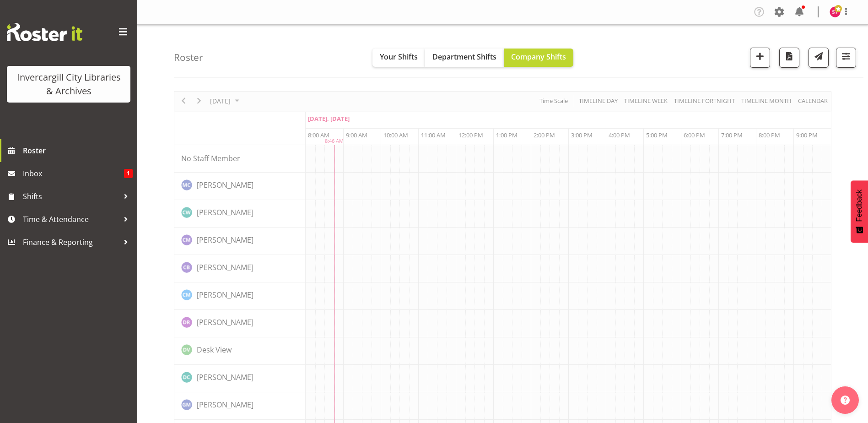  I want to click on span: Feedback, so click(860, 206).